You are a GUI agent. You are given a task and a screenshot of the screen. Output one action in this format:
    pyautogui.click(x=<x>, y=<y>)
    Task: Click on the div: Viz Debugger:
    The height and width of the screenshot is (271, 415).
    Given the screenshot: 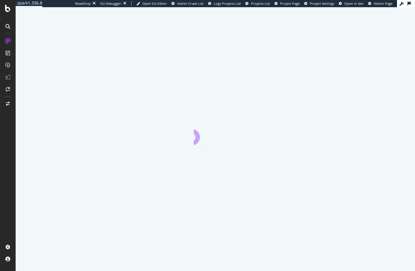 What is the action you would take?
    pyautogui.click(x=111, y=4)
    